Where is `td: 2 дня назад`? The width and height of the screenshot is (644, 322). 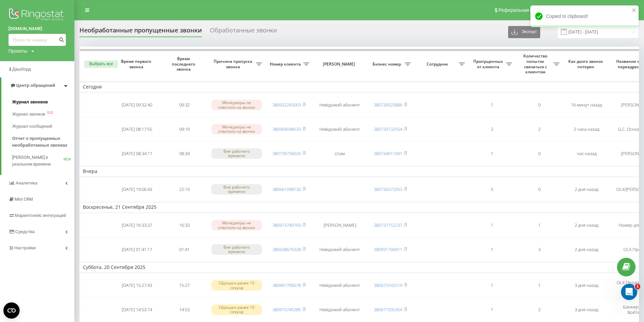
td: 2 дня назад is located at coordinates (586, 250).